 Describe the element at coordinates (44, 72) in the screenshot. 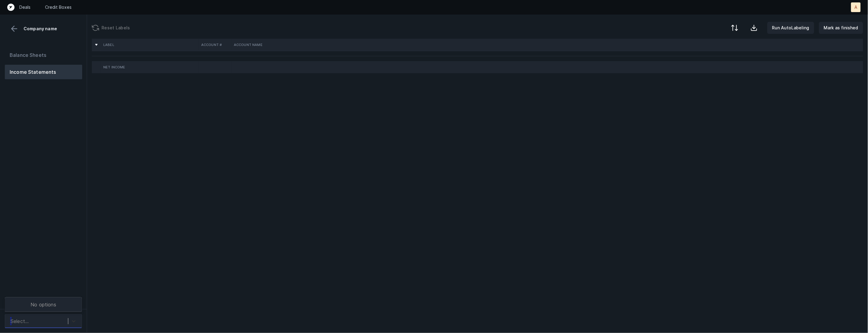

I see `button: Income Statements` at that location.